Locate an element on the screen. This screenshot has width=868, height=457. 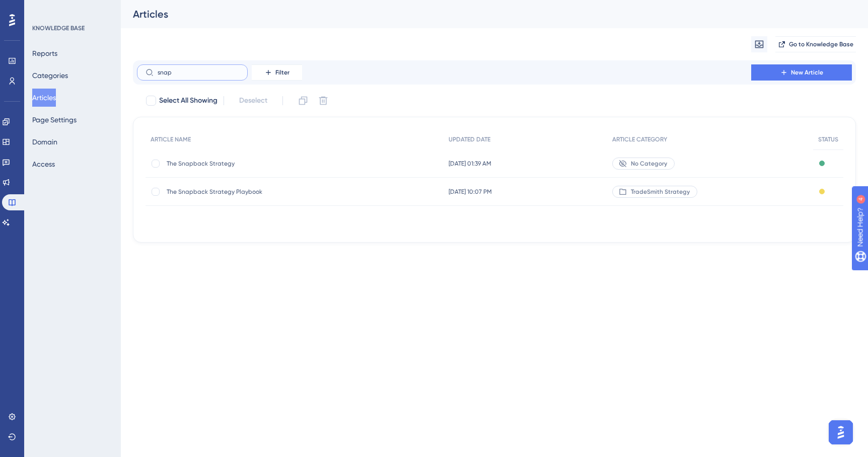
button: Go to Knowledge Base is located at coordinates (816, 44).